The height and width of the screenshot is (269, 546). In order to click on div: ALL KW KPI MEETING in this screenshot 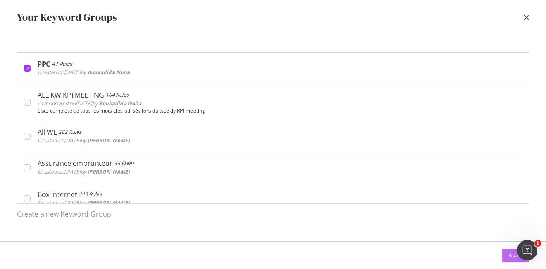, I will do `click(71, 95)`.